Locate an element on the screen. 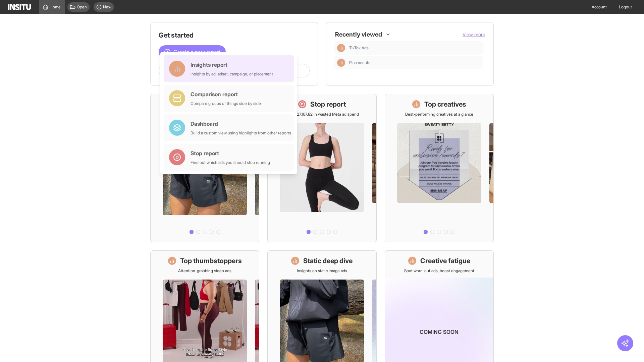  div: Stop report is located at coordinates (230, 153).